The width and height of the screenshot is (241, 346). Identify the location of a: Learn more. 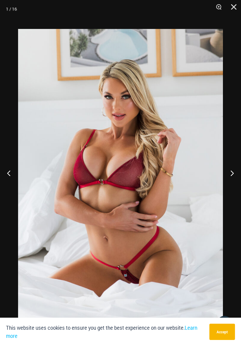
(102, 332).